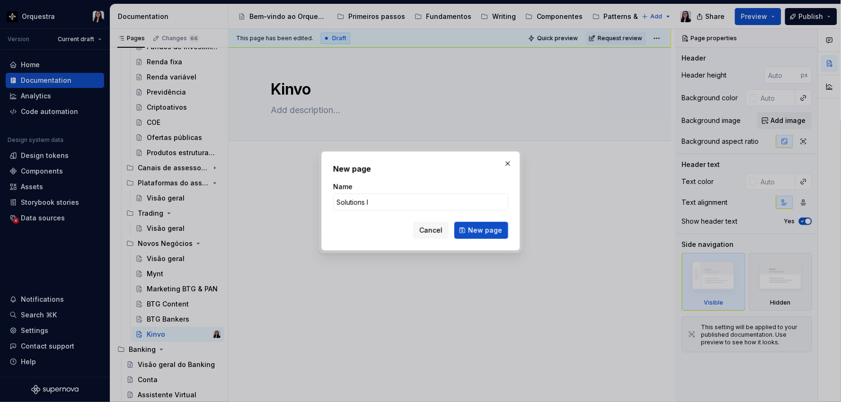  What do you see at coordinates (343, 187) in the screenshot?
I see `label: Name` at bounding box center [343, 187].